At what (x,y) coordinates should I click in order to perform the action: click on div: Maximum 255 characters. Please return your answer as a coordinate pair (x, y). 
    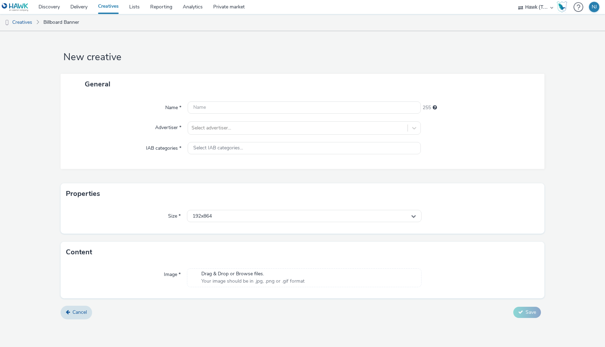
    Looking at the image, I should click on (435, 108).